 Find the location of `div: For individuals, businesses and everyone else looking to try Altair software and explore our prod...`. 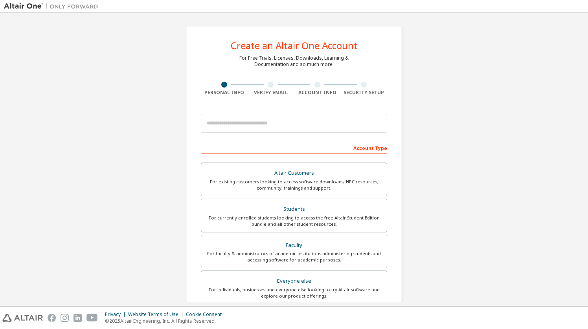

div: For individuals, businesses and everyone else looking to try Altair software and explore our prod... is located at coordinates (294, 293).